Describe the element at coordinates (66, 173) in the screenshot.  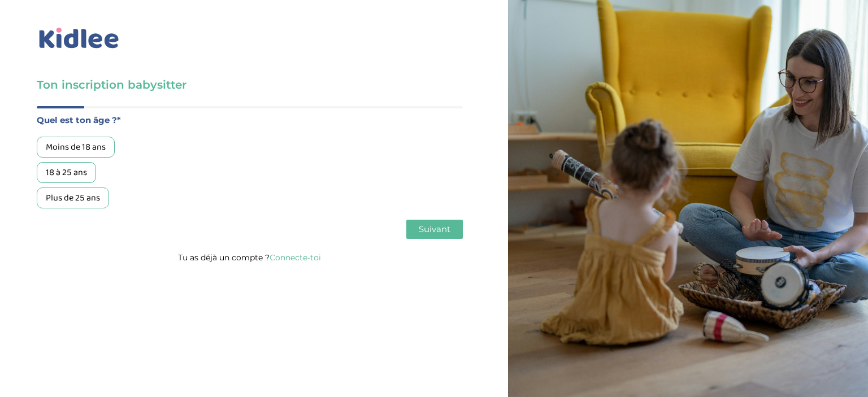
I see `div: 18 à 25 ans` at that location.